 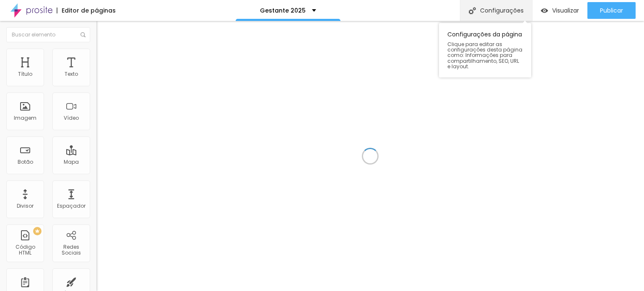 What do you see at coordinates (25, 250) in the screenshot?
I see `div: Código HTML` at bounding box center [25, 250].